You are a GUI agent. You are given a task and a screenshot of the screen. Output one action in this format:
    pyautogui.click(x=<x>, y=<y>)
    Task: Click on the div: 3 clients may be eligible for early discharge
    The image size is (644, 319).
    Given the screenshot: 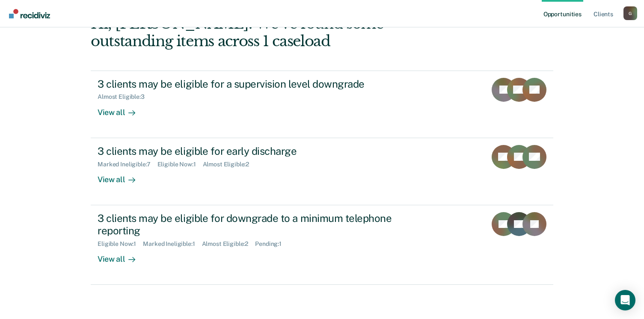 What is the action you would take?
    pyautogui.click(x=248, y=151)
    